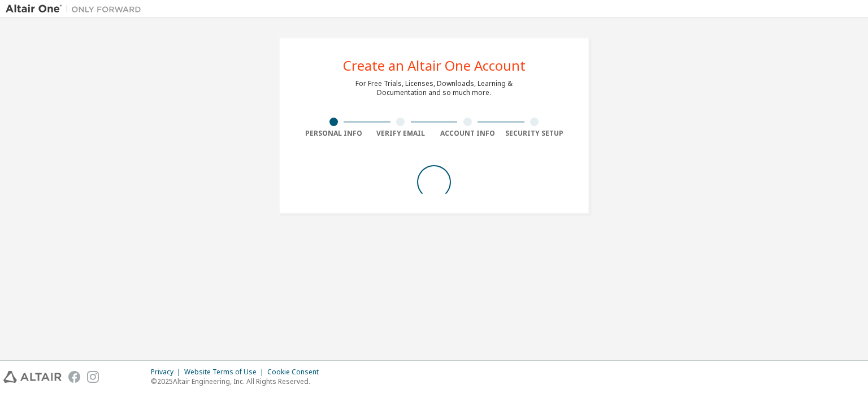 Image resolution: width=868 pixels, height=393 pixels. Describe the element at coordinates (468, 133) in the screenshot. I see `div: Account Info` at that location.